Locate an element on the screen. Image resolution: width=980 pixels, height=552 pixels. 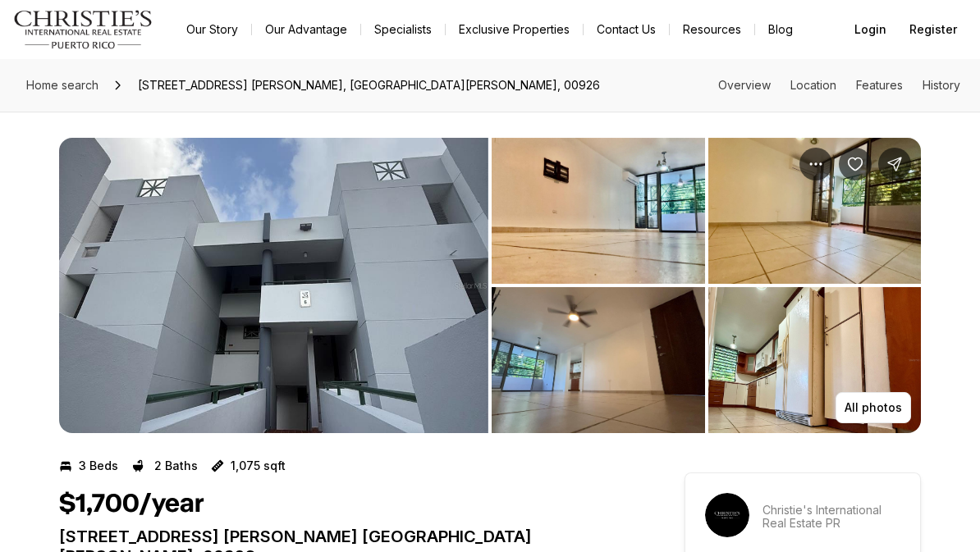
p: 3 Beds is located at coordinates (99, 466).